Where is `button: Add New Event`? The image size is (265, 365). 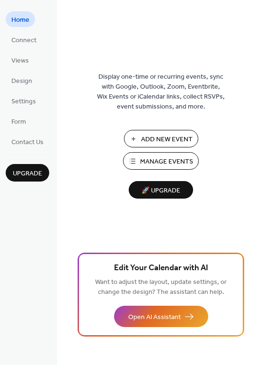 button: Add New Event is located at coordinates (161, 138).